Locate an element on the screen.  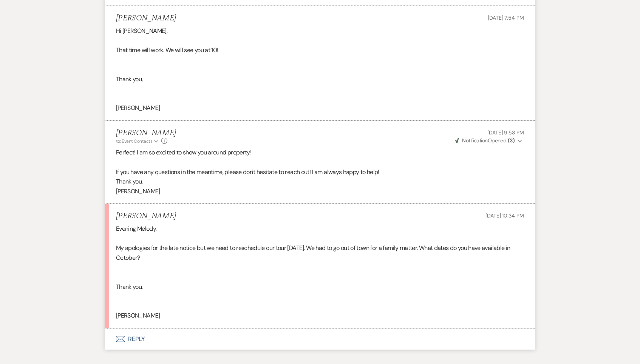
span: to: Event Contacts is located at coordinates (134, 141).